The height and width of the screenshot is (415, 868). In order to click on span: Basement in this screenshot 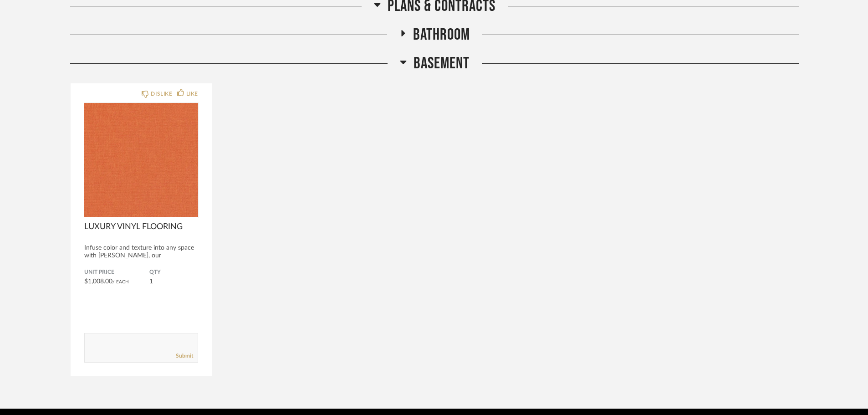, I will do `click(441, 63)`.